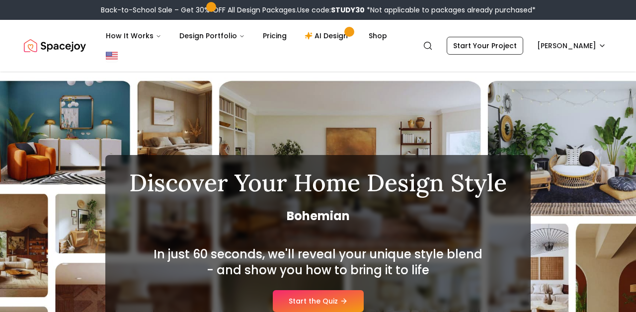 Image resolution: width=636 pixels, height=312 pixels. Describe the element at coordinates (318, 216) in the screenshot. I see `span: Bohemian` at that location.